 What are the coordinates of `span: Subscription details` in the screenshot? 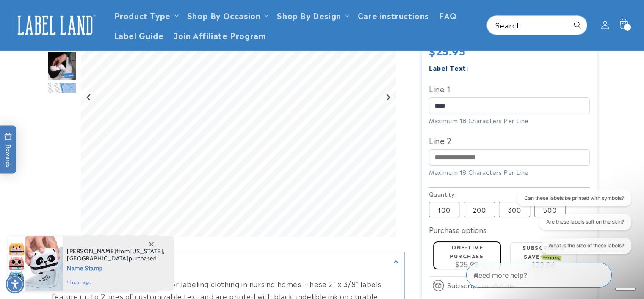 It's located at (481, 285).